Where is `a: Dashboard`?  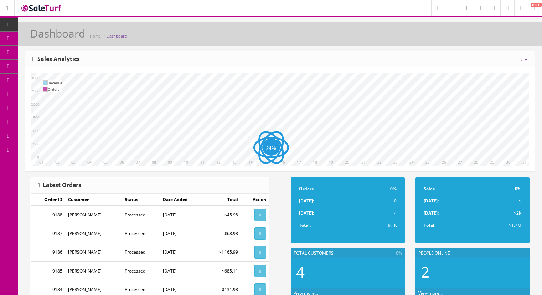
a: Dashboard is located at coordinates (117, 36).